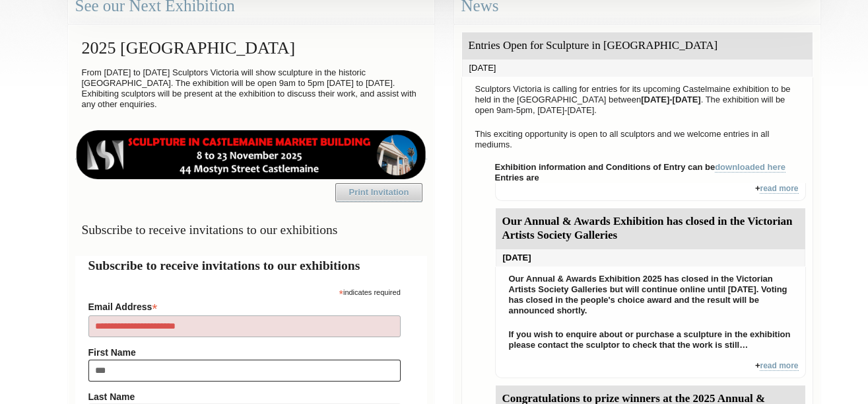  What do you see at coordinates (244, 290) in the screenshot?
I see `div: indicates required` at bounding box center [244, 290].